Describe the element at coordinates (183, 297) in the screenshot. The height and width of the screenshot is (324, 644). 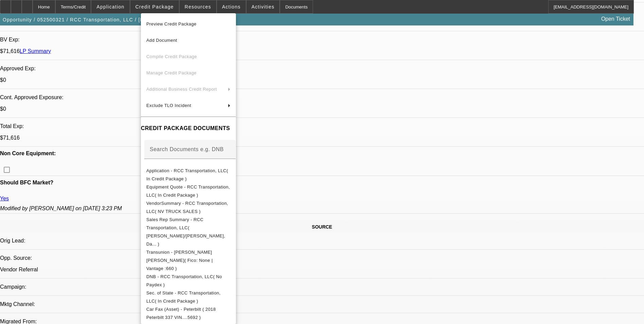
I see `span: Sec. of State - RCC Transportation, LLC( In Credit Package )` at that location.